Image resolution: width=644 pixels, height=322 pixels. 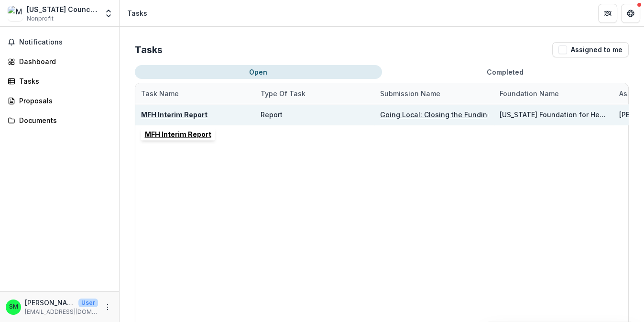 I want to click on a: Proposals, so click(x=59, y=101).